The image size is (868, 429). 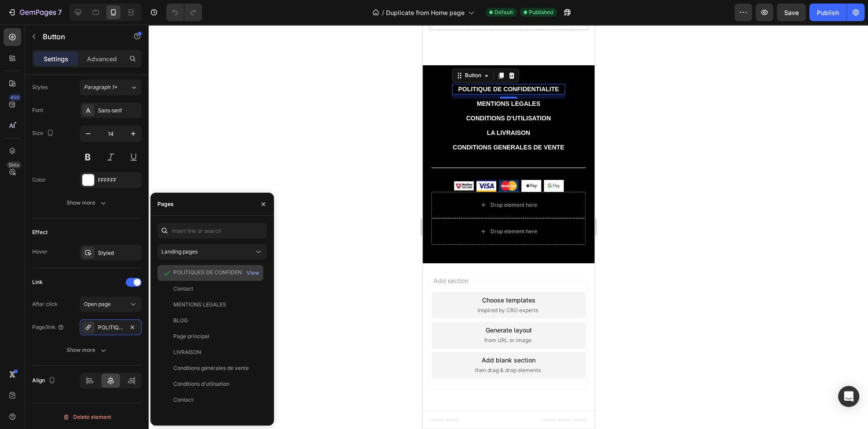 I want to click on img: gempages_583849111023780423-539c1dd4-3e59-442e-8c31-4fb4d793f314.png, so click(x=41, y=161).